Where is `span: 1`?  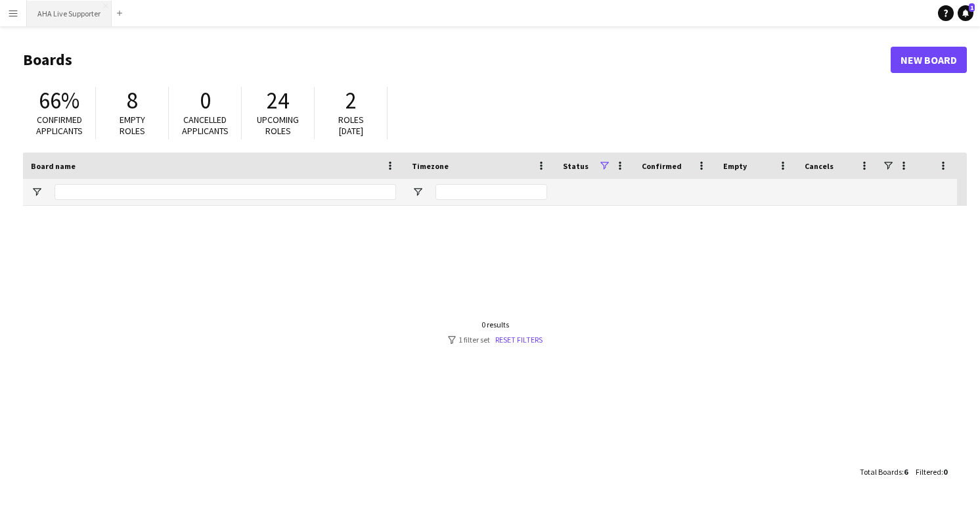
span: 1 is located at coordinates (972, 7).